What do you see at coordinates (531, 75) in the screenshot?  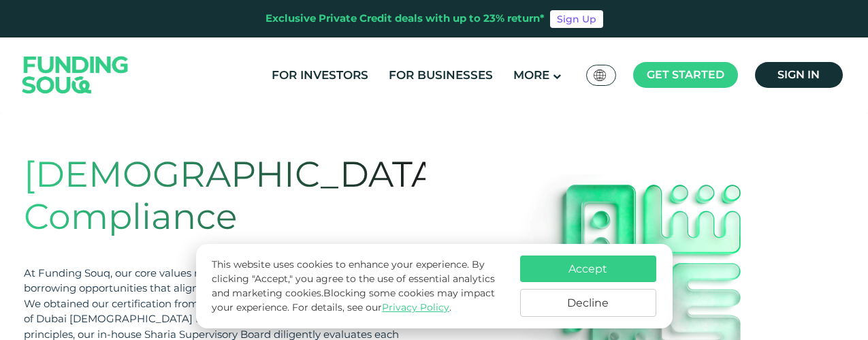 I see `span: More` at bounding box center [531, 75].